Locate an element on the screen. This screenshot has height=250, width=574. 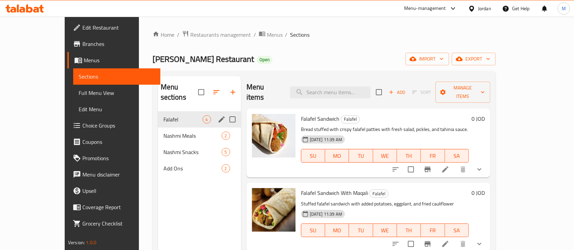
span: Add item is located at coordinates (397, 92).